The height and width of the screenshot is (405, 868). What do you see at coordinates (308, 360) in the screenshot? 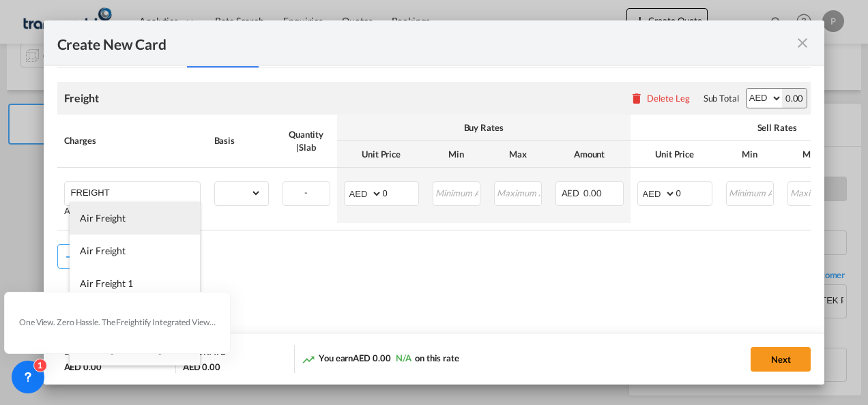
I see `md-icon: icon-trending-up` at bounding box center [308, 360].